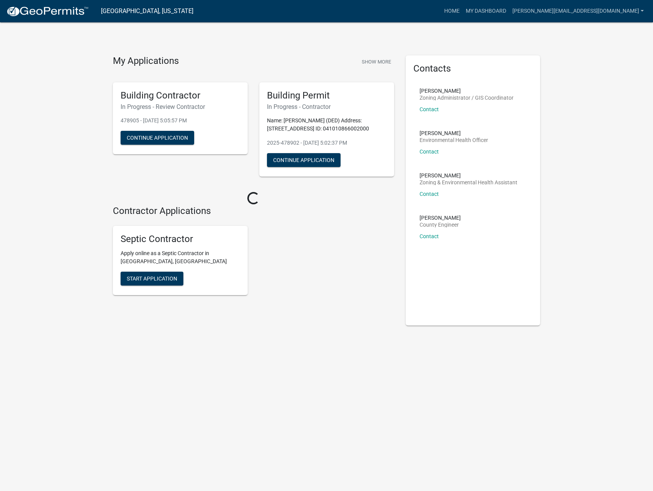  What do you see at coordinates (180, 107) in the screenshot?
I see `h6: In Progress - Review Contractor` at bounding box center [180, 107].